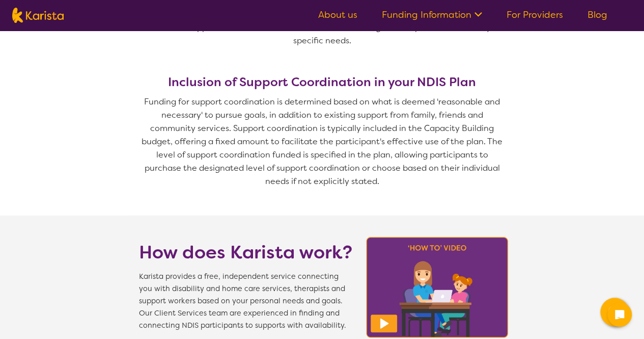 This screenshot has width=644, height=339. Describe the element at coordinates (432, 15) in the screenshot. I see `a: Funding Information` at that location.